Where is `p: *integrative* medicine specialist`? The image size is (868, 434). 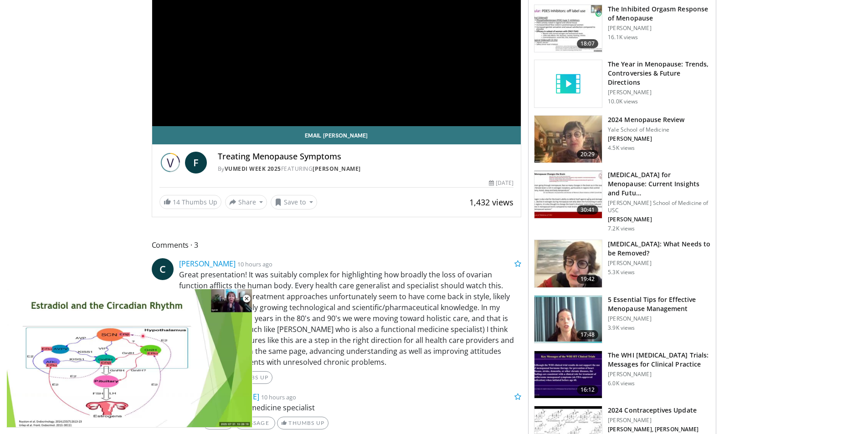 p: *integrative* medicine specialist is located at coordinates (362, 408).